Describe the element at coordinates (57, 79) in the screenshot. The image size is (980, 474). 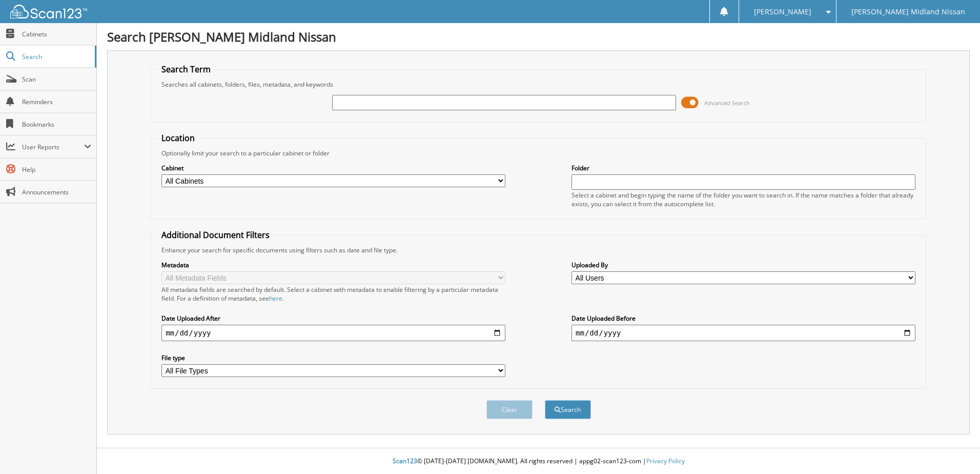
I see `span: Scan` at that location.